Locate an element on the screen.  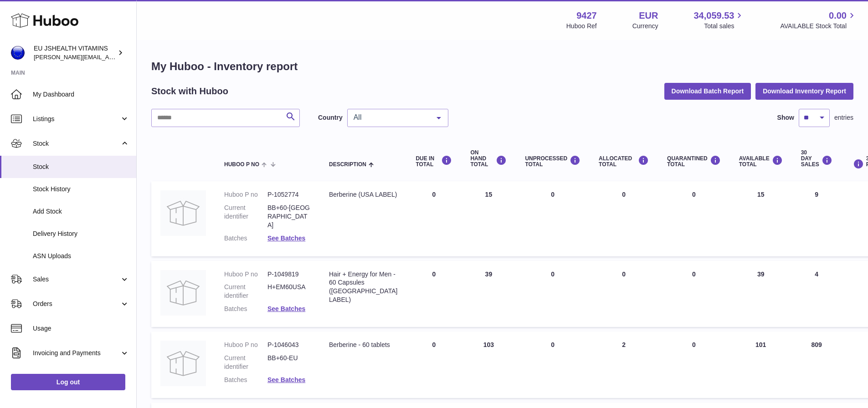
div: ON HAND Total is located at coordinates (488, 159).